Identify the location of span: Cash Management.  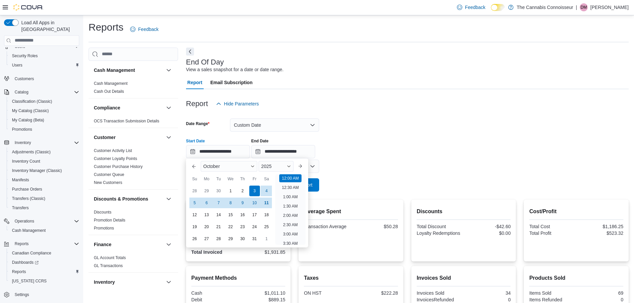
(111, 84).